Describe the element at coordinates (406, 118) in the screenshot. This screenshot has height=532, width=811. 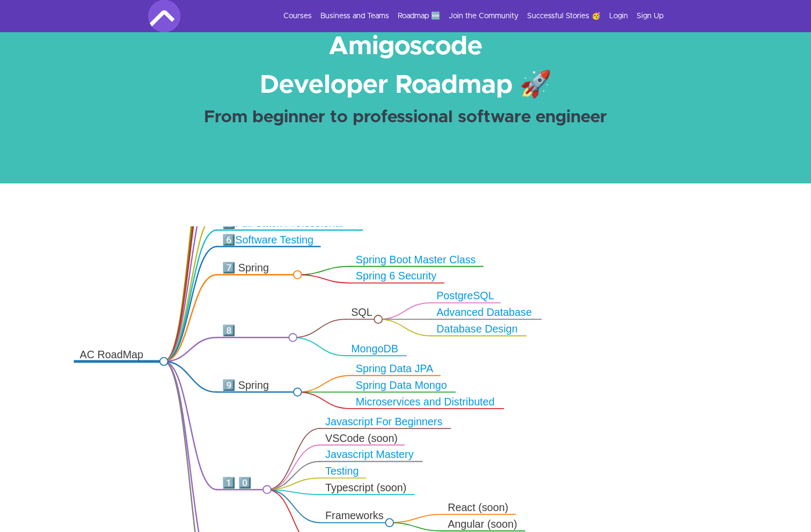
I see `strong: From beginner to professional software engineer` at that location.